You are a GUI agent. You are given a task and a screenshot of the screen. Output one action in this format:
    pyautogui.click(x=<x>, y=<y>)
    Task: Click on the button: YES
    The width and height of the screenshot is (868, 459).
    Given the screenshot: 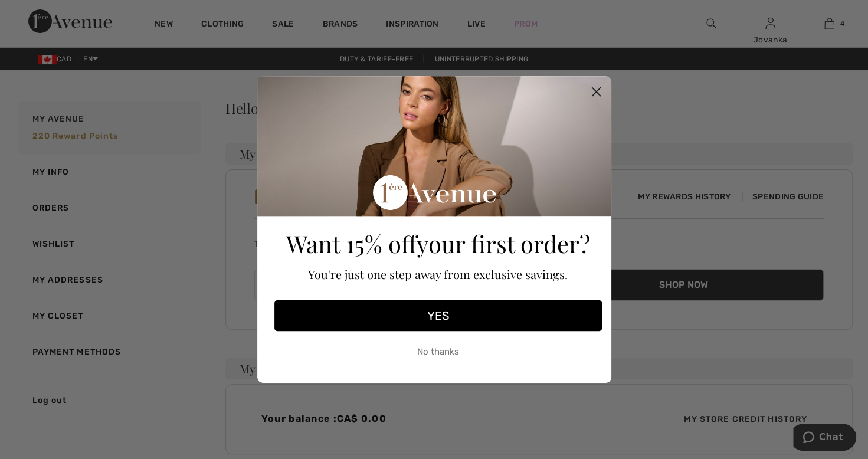 What is the action you would take?
    pyautogui.click(x=438, y=316)
    